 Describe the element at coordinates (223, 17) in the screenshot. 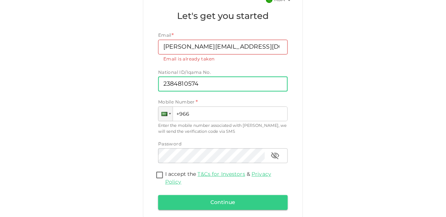

I see `h1: Let's get you started` at that location.